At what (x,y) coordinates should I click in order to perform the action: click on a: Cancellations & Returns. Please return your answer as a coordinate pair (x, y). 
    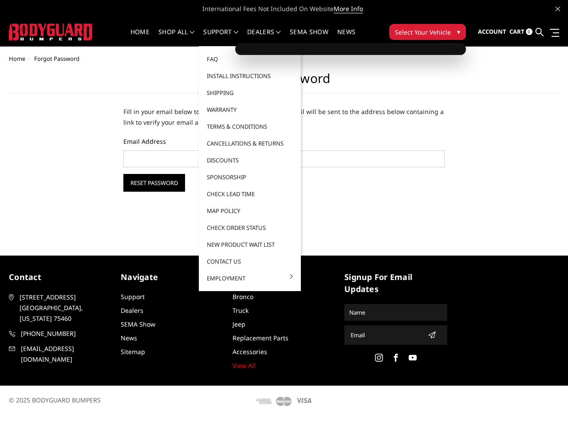
    Looking at the image, I should click on (250, 143).